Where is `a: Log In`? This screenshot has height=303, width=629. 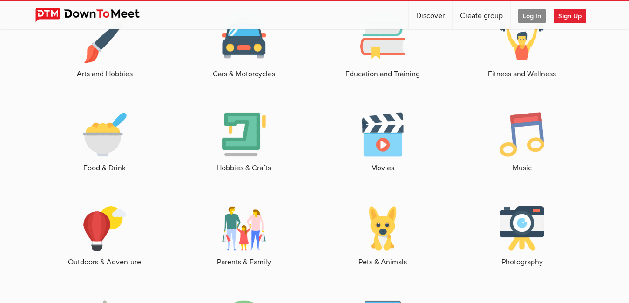 a: Log In is located at coordinates (531, 15).